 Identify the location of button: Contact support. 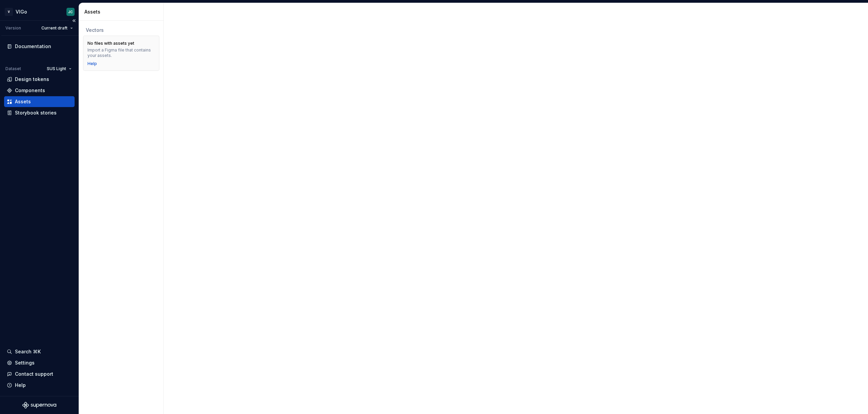
(39, 374).